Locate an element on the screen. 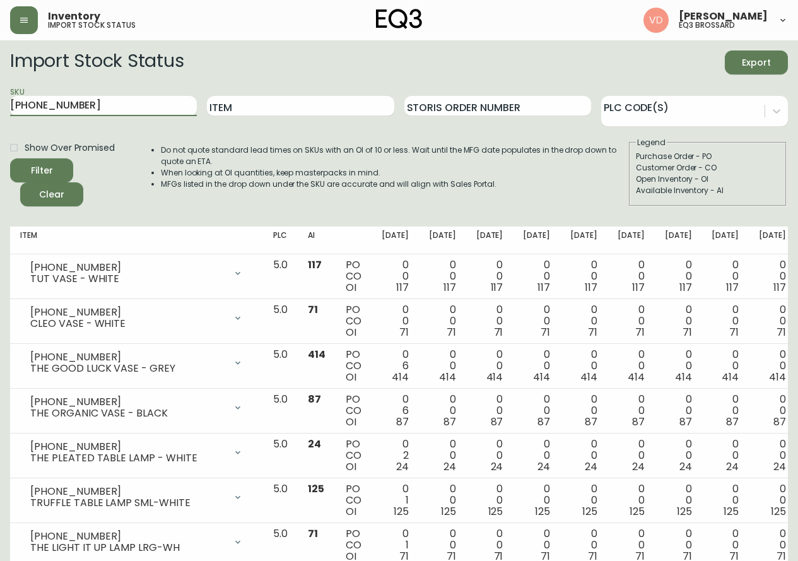 This screenshot has width=798, height=561. h5: import stock status is located at coordinates (92, 25).